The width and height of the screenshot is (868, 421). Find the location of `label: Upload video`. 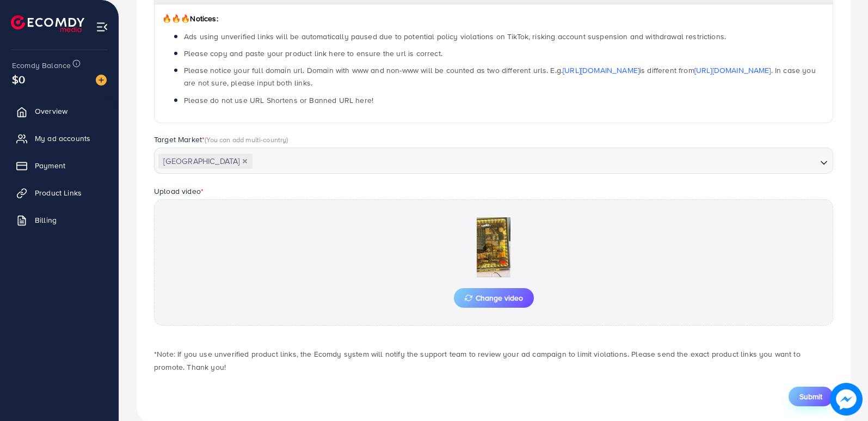

label: Upload video is located at coordinates (178, 191).